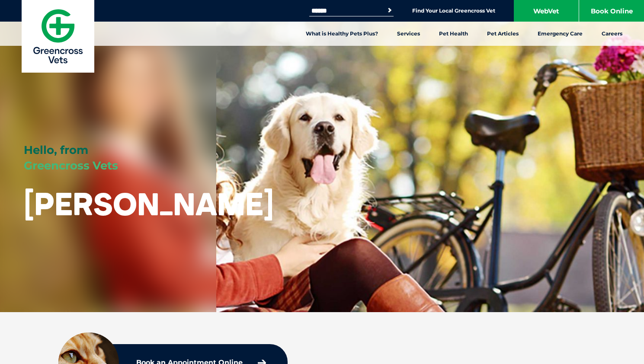 This screenshot has height=364, width=644. I want to click on span: Greencross Vets, so click(71, 165).